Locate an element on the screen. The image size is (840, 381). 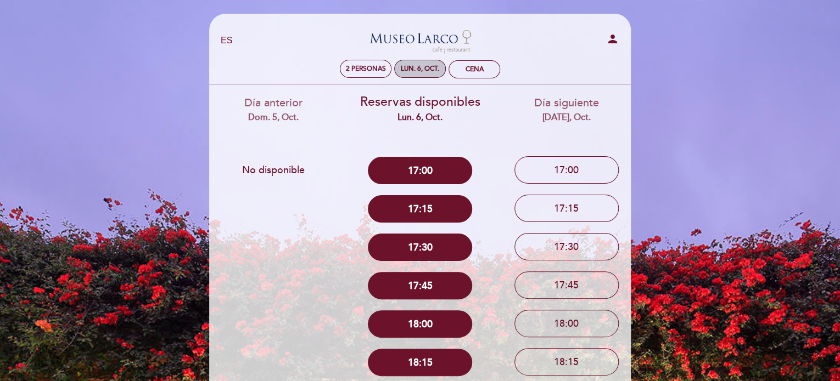
div: Día anterior is located at coordinates (273, 109).